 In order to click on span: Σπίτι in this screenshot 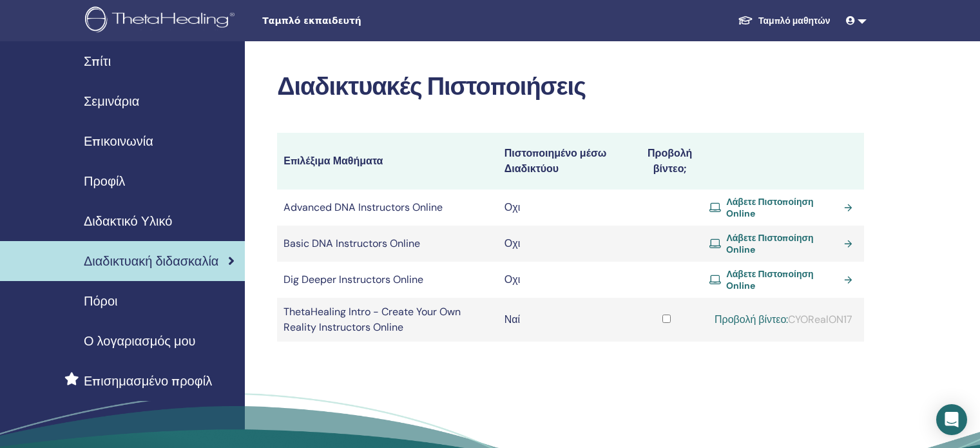, I will do `click(98, 61)`.